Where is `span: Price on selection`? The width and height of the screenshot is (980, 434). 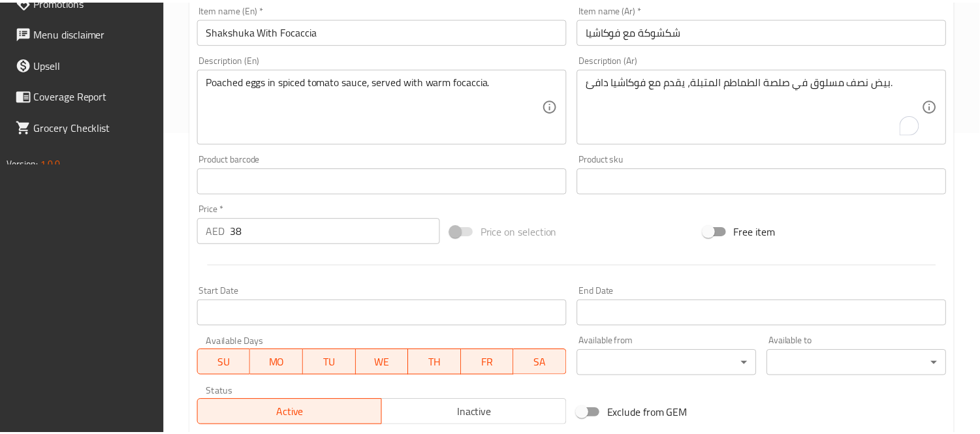
span: Price on selection is located at coordinates (524, 232).